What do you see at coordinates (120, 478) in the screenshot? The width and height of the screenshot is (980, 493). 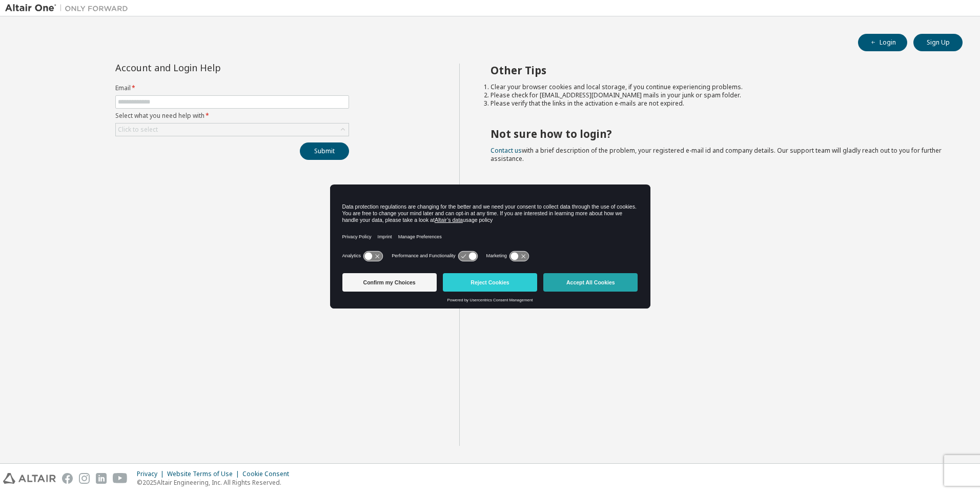 I see `img: youtube.svg` at bounding box center [120, 478].